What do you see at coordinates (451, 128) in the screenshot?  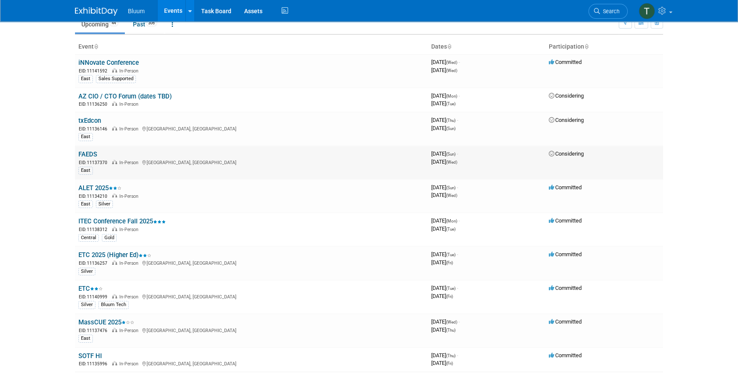 I see `span: (Sun)` at bounding box center [451, 128].